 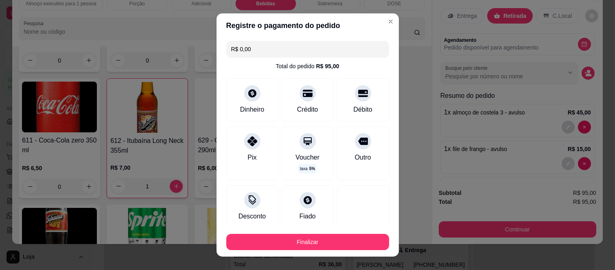 What do you see at coordinates (327, 66) in the screenshot?
I see `div: R$ 95,00` at bounding box center [327, 66].